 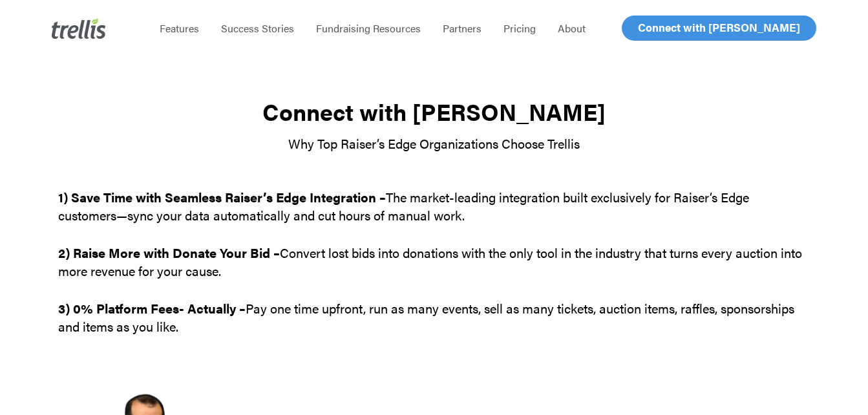 What do you see at coordinates (368, 28) in the screenshot?
I see `a: Fundraising Resources` at bounding box center [368, 28].